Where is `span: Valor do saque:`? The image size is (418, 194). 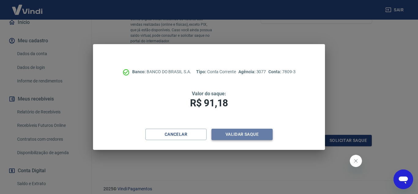 span: Valor do saque: is located at coordinates (209, 93).